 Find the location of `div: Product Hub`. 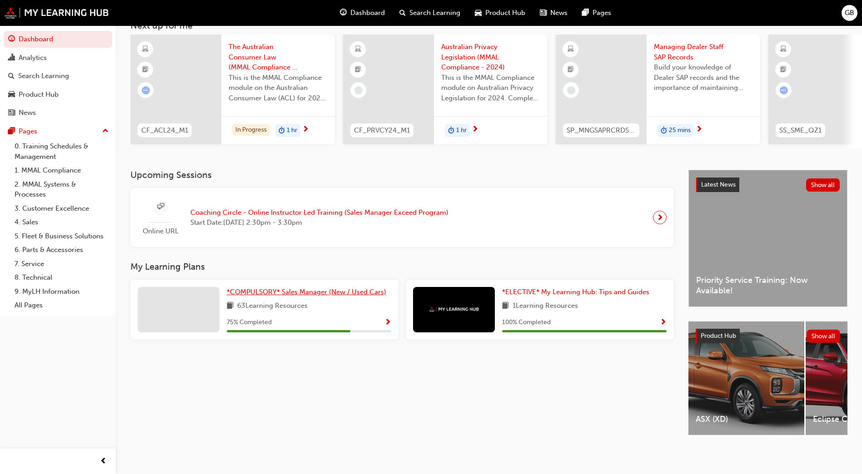

div: Product Hub is located at coordinates (39, 95).